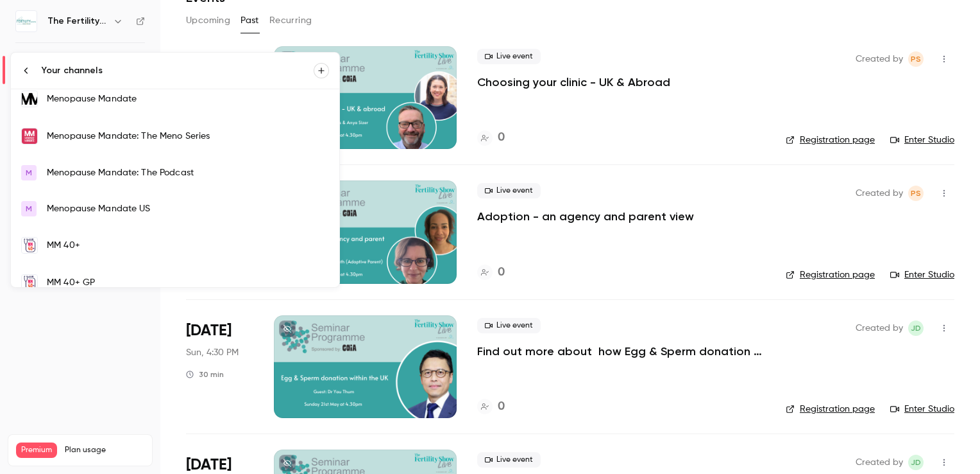  Describe the element at coordinates (188, 283) in the screenshot. I see `div: MM 40+ GP` at that location.